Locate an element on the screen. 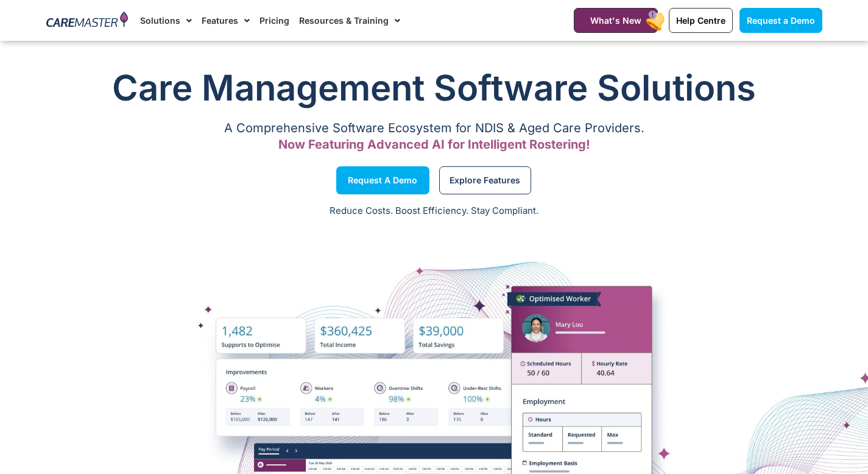 The image size is (868, 474). a: What's New is located at coordinates (616, 20).